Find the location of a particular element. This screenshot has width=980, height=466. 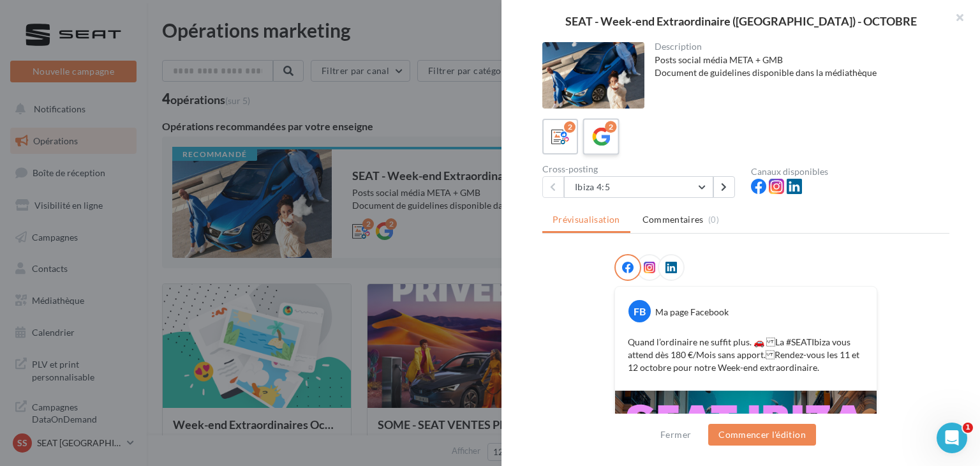

span: (0) is located at coordinates (714, 220).